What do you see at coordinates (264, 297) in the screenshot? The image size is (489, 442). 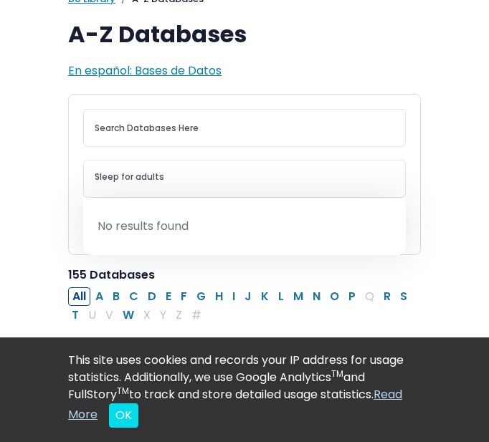 I see `button: Filter Results K` at bounding box center [264, 297].